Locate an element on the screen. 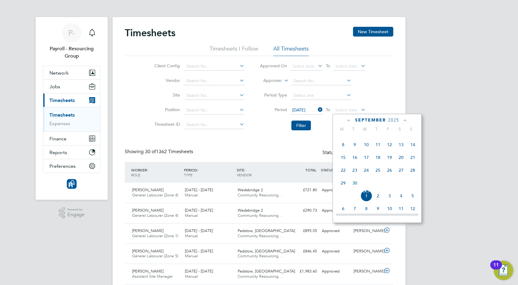 Image resolution: width=518 pixels, height=285 pixels. span: Manual is located at coordinates (191, 236).